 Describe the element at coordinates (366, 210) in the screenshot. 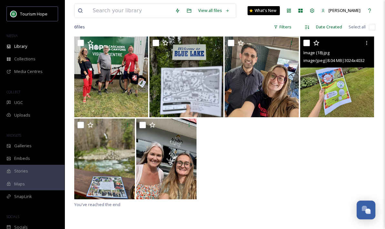

I see `button: Open Chat` at that location.